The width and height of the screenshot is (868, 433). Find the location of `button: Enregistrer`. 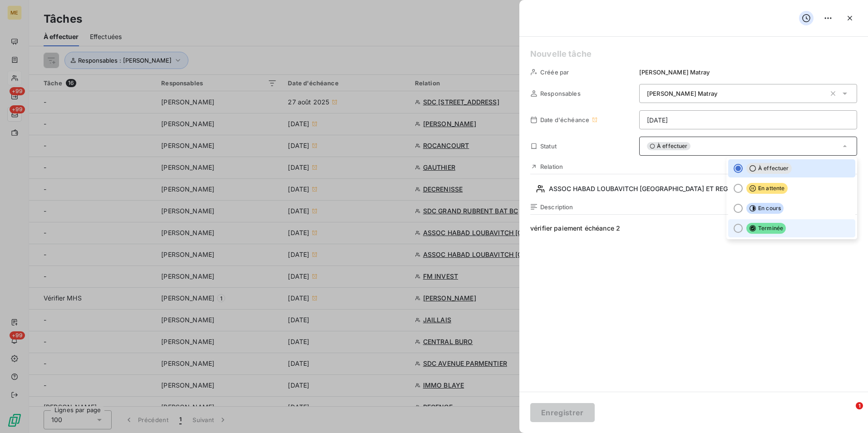

button: Enregistrer is located at coordinates (562, 413).